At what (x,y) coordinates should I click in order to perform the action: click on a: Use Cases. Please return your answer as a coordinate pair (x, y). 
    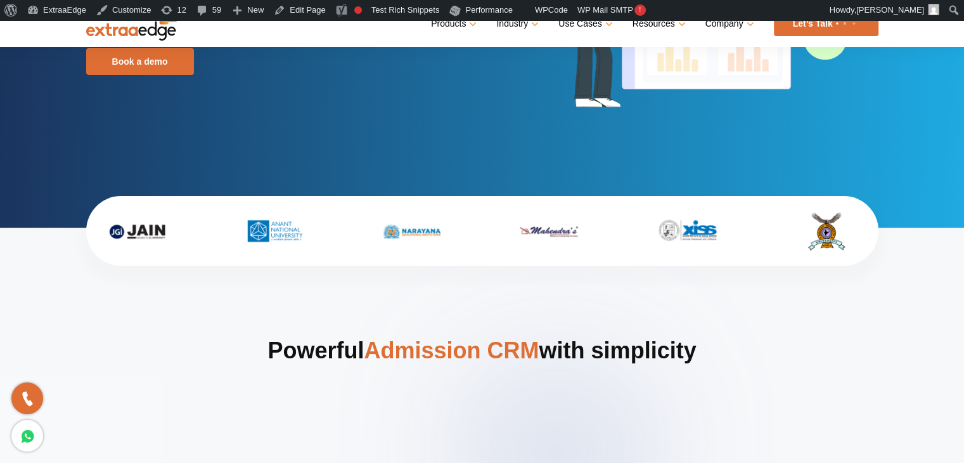
    Looking at the image, I should click on (584, 23).